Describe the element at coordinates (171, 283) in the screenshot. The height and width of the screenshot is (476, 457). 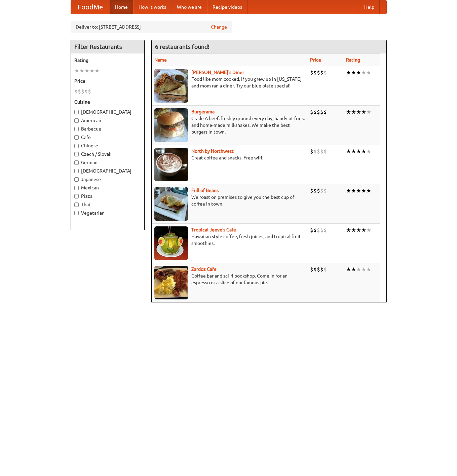
I see `img: zardoz.jpg` at that location.